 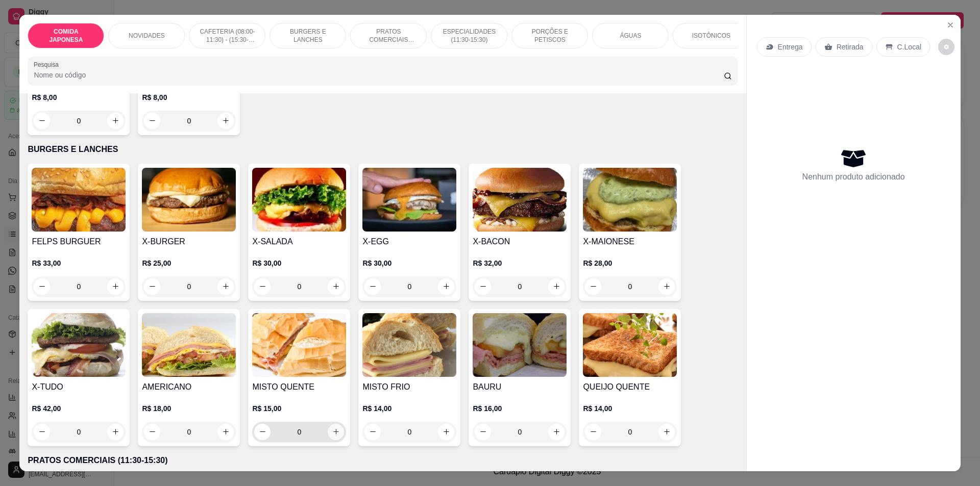 I want to click on h4: X-TUDO, so click(x=79, y=387).